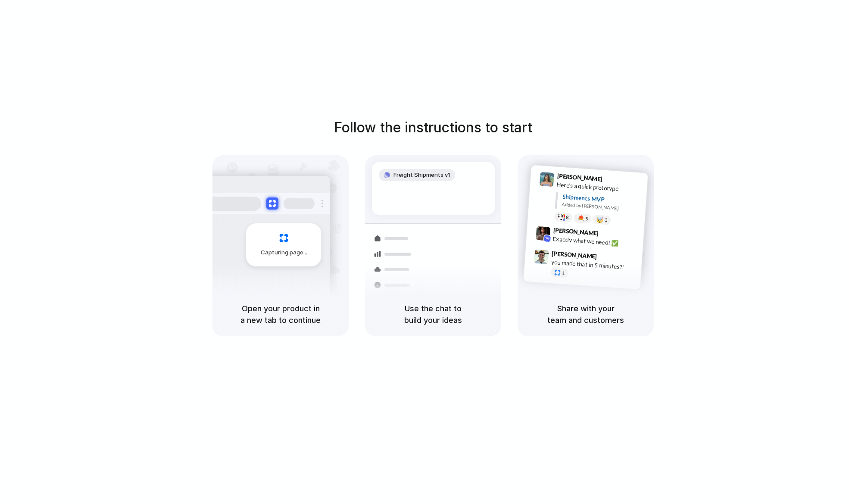 Image resolution: width=849 pixels, height=504 pixels. Describe the element at coordinates (567, 218) in the screenshot. I see `span: 8` at that location.